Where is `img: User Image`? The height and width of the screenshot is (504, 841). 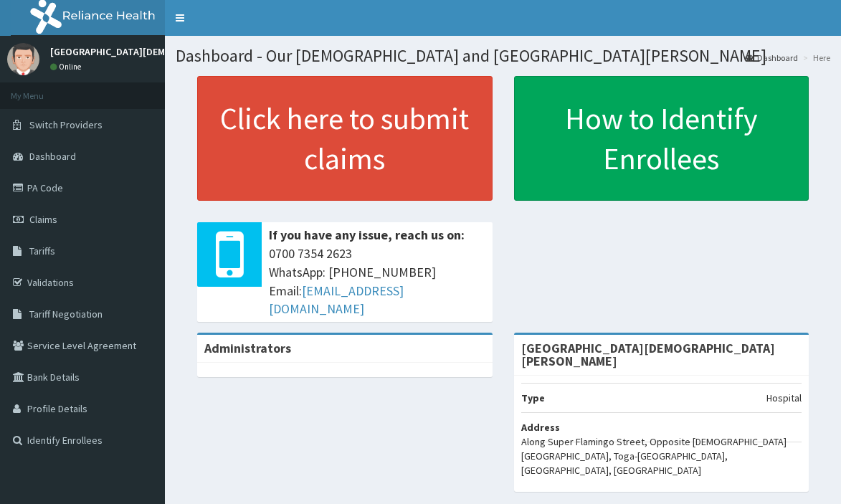 img: User Image is located at coordinates (23, 59).